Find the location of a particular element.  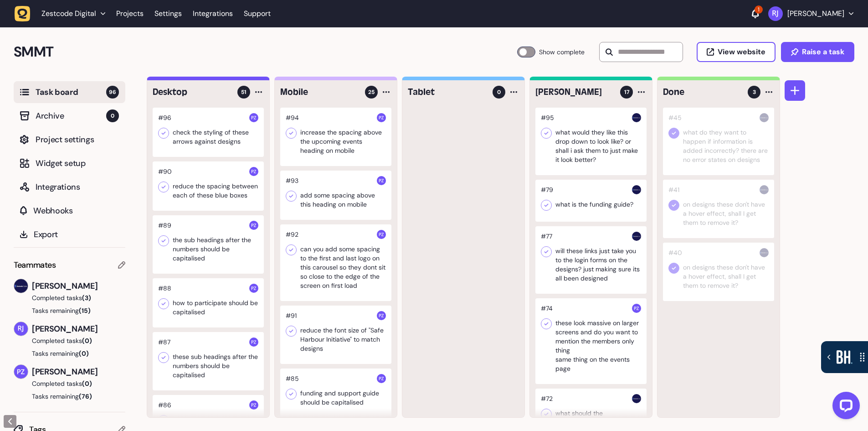

span: View website is located at coordinates (741, 52).